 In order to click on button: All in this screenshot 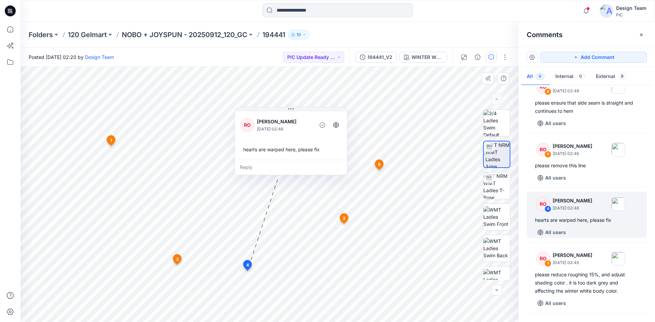, I will do `click(536, 77)`.